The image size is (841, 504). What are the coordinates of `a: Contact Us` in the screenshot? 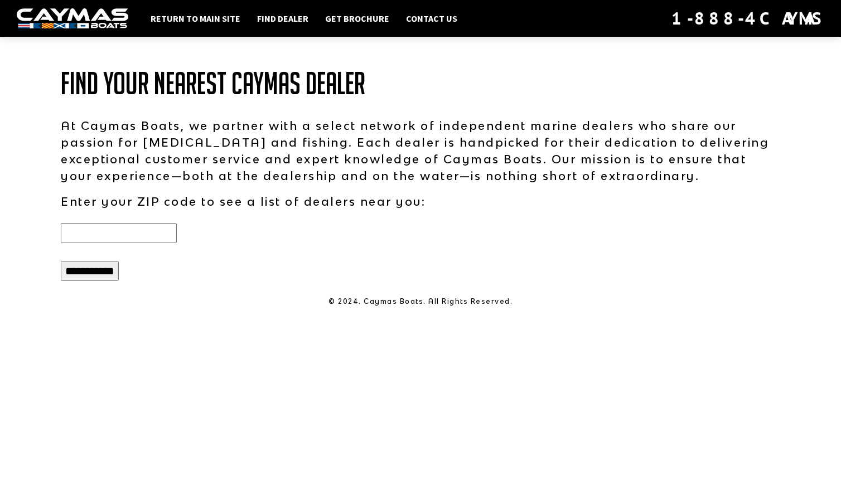 It's located at (432, 18).